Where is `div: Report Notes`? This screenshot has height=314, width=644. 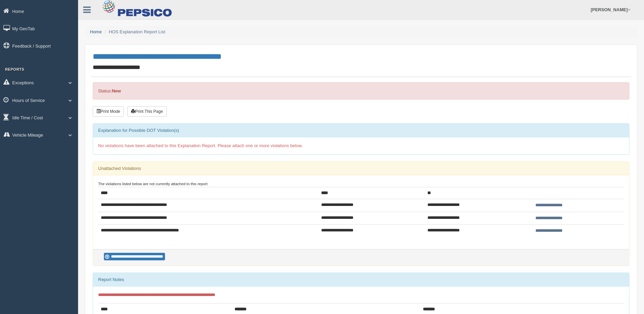
div: Report Notes is located at coordinates (361, 280).